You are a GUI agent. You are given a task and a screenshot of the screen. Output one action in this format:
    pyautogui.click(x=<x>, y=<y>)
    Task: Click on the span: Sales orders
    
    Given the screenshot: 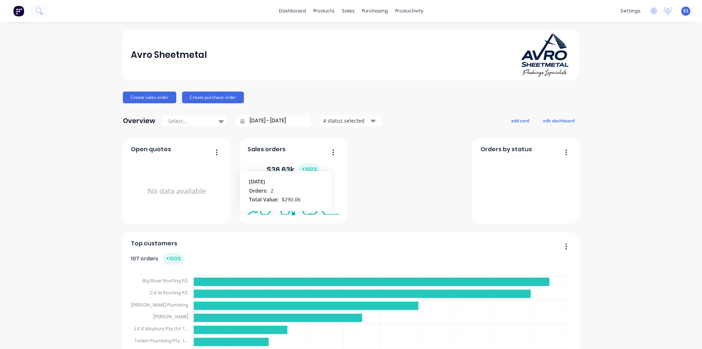 What is the action you would take?
    pyautogui.click(x=267, y=149)
    